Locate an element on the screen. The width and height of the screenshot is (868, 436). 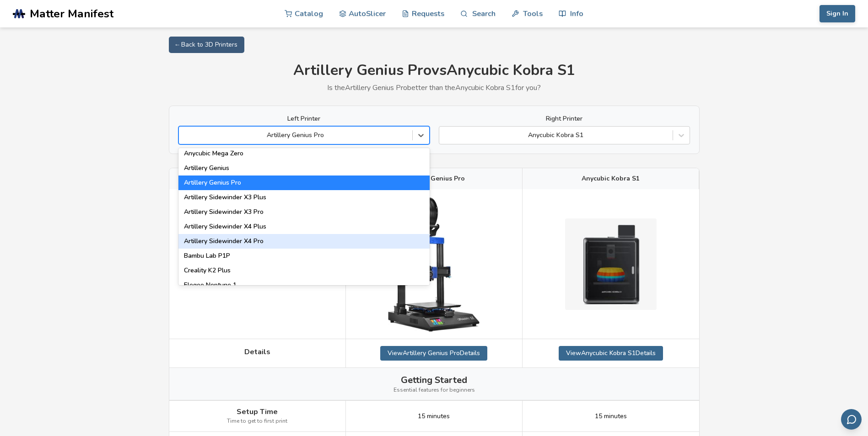
span: Getting Started is located at coordinates (434, 380).